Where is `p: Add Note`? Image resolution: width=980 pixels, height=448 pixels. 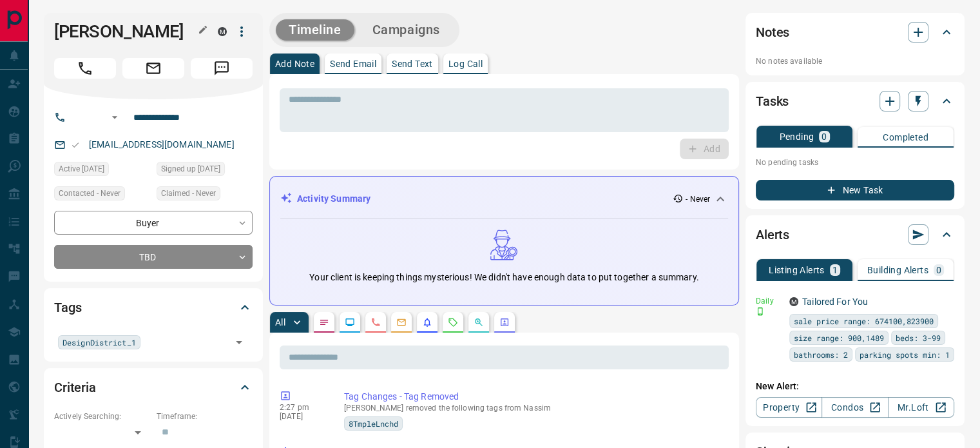 p: Add Note is located at coordinates (295, 64).